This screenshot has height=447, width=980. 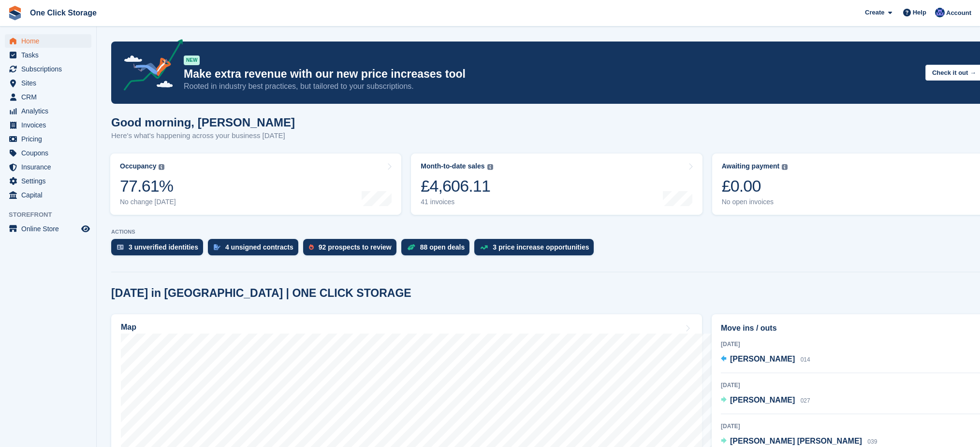 I want to click on div: NEW, so click(x=191, y=60).